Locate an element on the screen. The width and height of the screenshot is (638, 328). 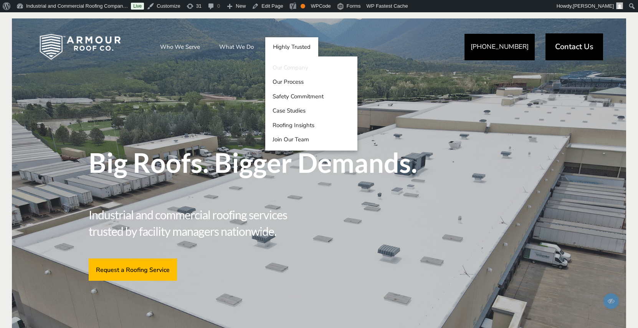
span: Contact Us is located at coordinates (574, 47).